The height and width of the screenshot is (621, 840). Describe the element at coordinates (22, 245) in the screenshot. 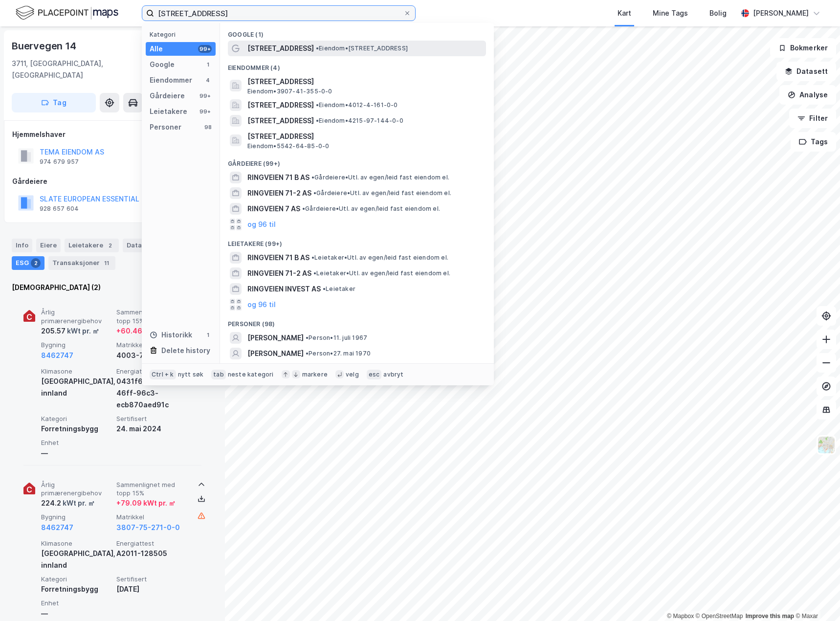

I see `div: Info` at that location.